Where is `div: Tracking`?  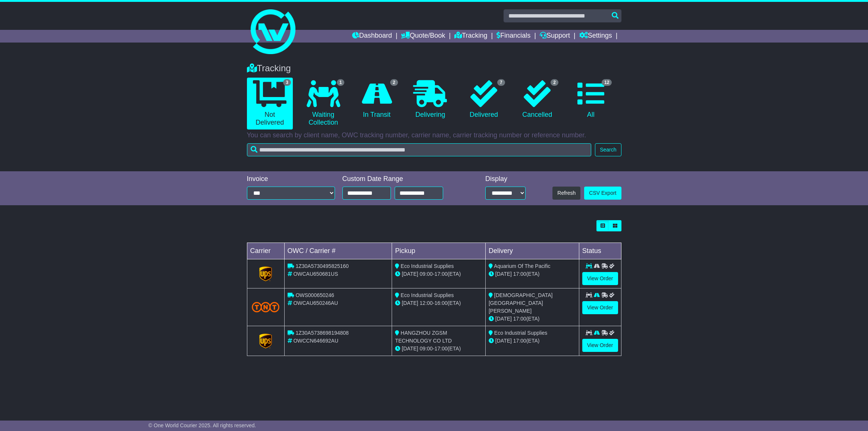 div: Tracking is located at coordinates (434, 68).